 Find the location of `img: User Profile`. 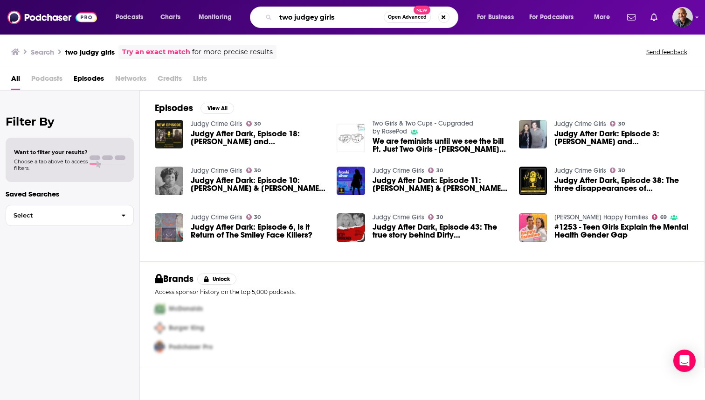

img: User Profile is located at coordinates (682, 17).